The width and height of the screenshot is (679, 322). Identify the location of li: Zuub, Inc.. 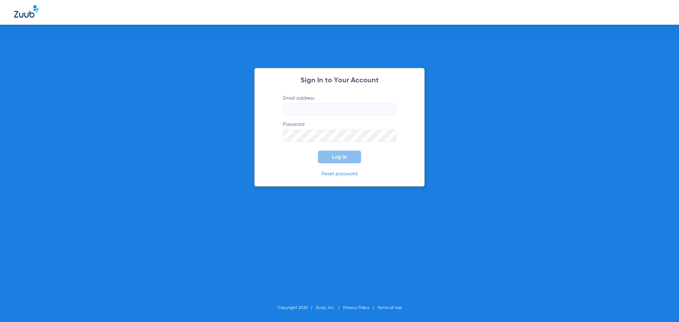
(329, 308).